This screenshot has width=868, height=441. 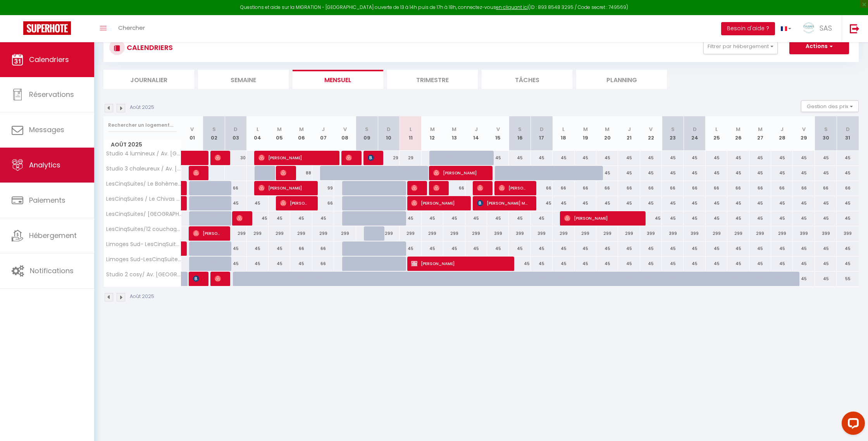 I want to click on span: Août 2025, so click(x=142, y=144).